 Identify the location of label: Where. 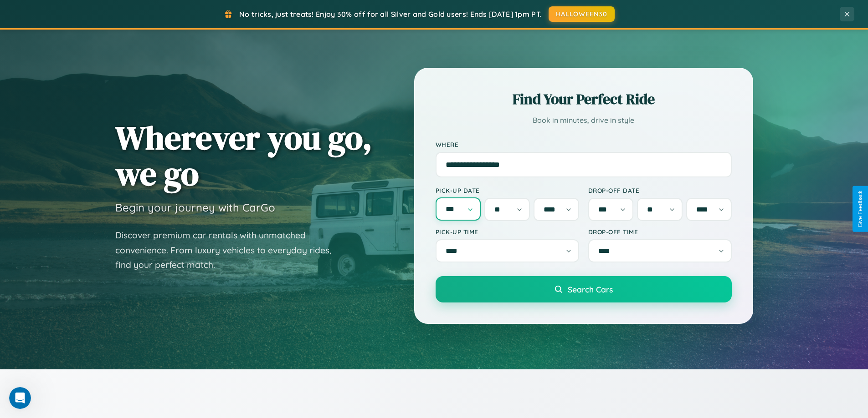
(584, 144).